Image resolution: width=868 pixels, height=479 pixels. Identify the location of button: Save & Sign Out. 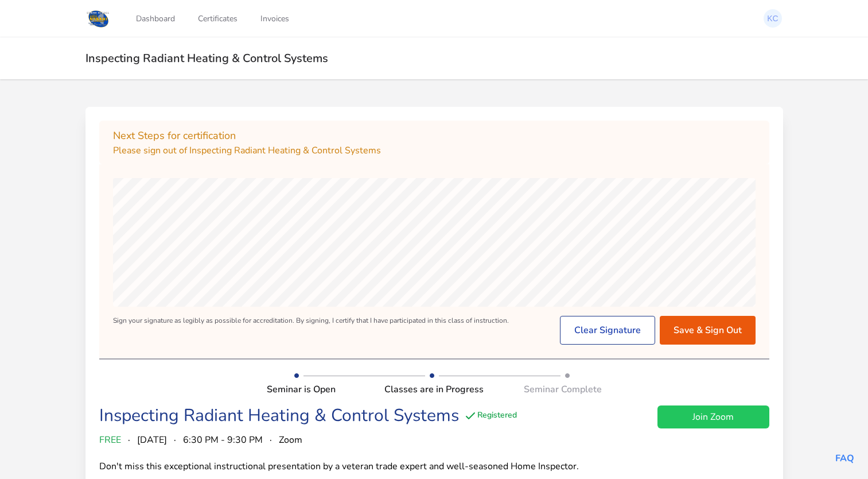
(707, 330).